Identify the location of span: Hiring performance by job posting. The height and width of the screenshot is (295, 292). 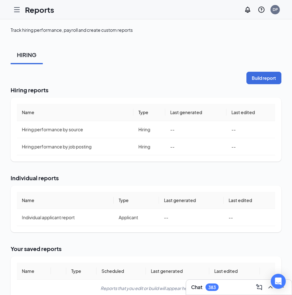
(57, 147).